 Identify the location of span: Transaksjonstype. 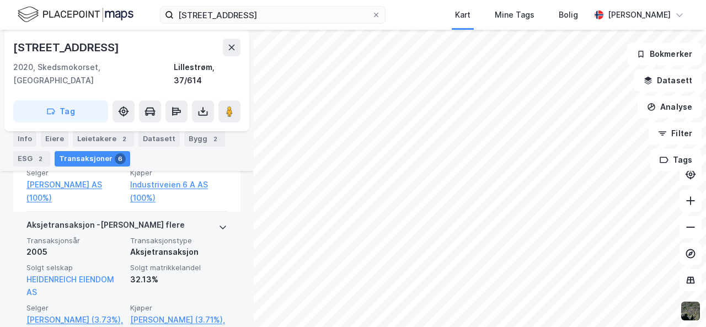
(179, 241).